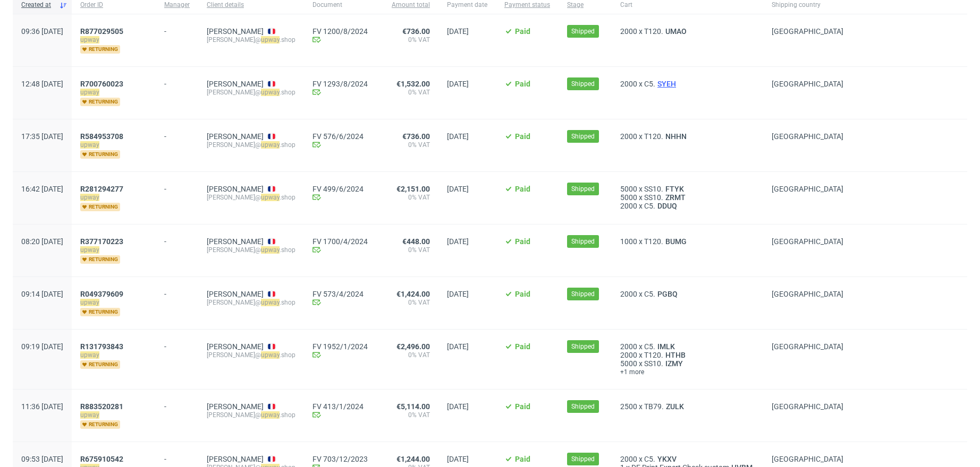 The image size is (980, 467). What do you see at coordinates (103, 346) in the screenshot?
I see `a: R131793843` at bounding box center [103, 346].